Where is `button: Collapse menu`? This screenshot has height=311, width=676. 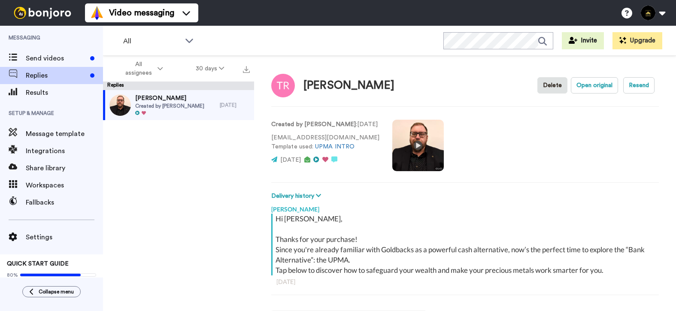 button: Collapse menu is located at coordinates (51, 292).